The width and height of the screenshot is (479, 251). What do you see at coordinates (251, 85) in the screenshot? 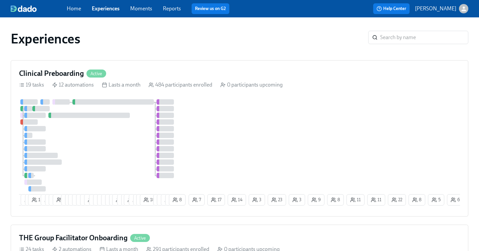
I see `div: 0 participants upcoming` at bounding box center [251, 85].